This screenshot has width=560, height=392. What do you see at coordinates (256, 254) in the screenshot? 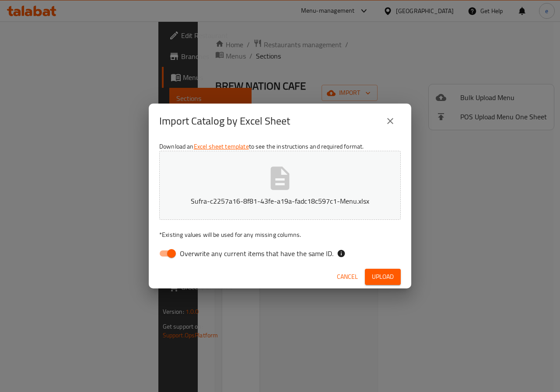
I see `span: Overwrite any current items that have the same ID.` at bounding box center [256, 254].